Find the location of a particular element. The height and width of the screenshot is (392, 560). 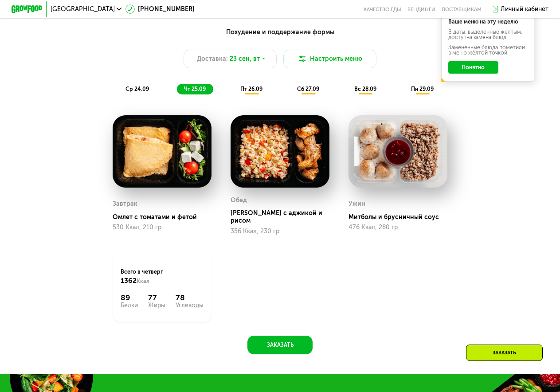

div: 78 is located at coordinates (190, 298).